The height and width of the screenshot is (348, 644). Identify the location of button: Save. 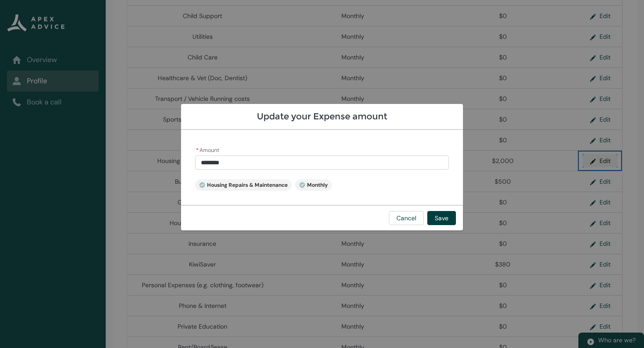
(441, 218).